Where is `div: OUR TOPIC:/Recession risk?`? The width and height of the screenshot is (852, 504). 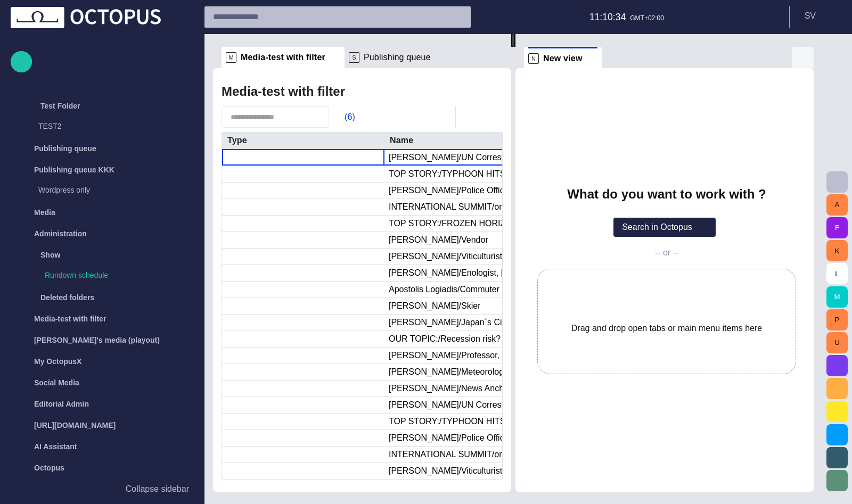 div: OUR TOPIC:/Recession risk? is located at coordinates (445, 339).